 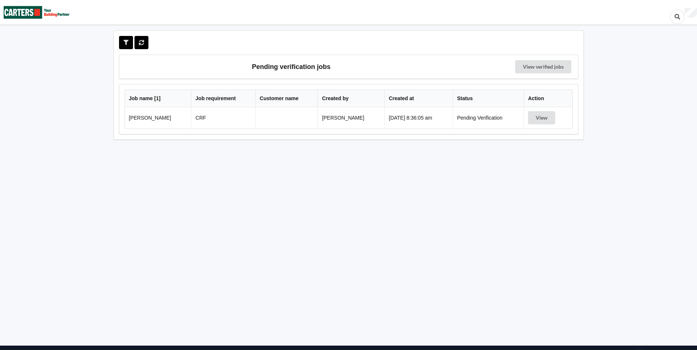 What do you see at coordinates (158, 98) in the screenshot?
I see `th: Job name [ 1 ]` at bounding box center [158, 98].